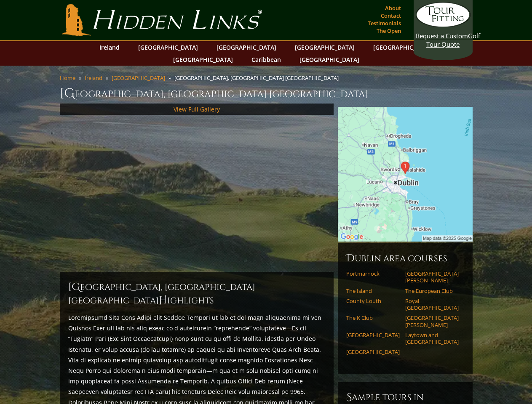 The height and width of the screenshot is (404, 532). What do you see at coordinates (197, 109) in the screenshot?
I see `a: View Full Gallery` at bounding box center [197, 109].